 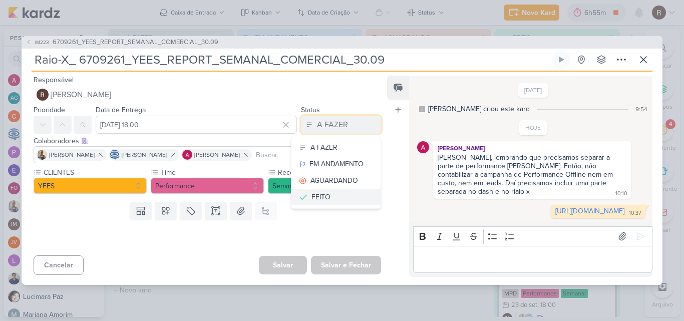 What do you see at coordinates (121, 110) in the screenshot?
I see `label: Data de Entrega` at bounding box center [121, 110].